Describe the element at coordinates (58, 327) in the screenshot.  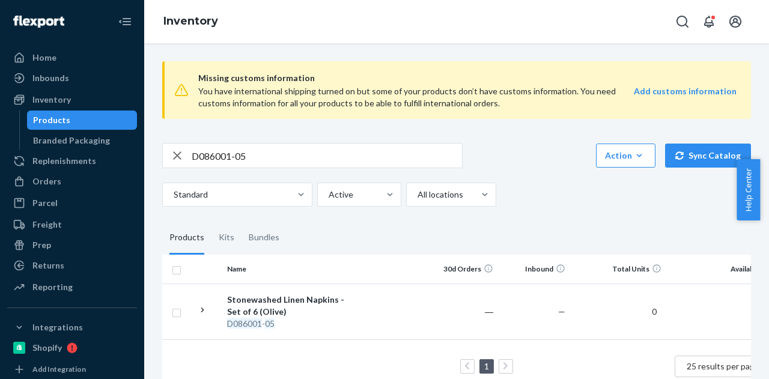
I see `div: Integrations` at that location.